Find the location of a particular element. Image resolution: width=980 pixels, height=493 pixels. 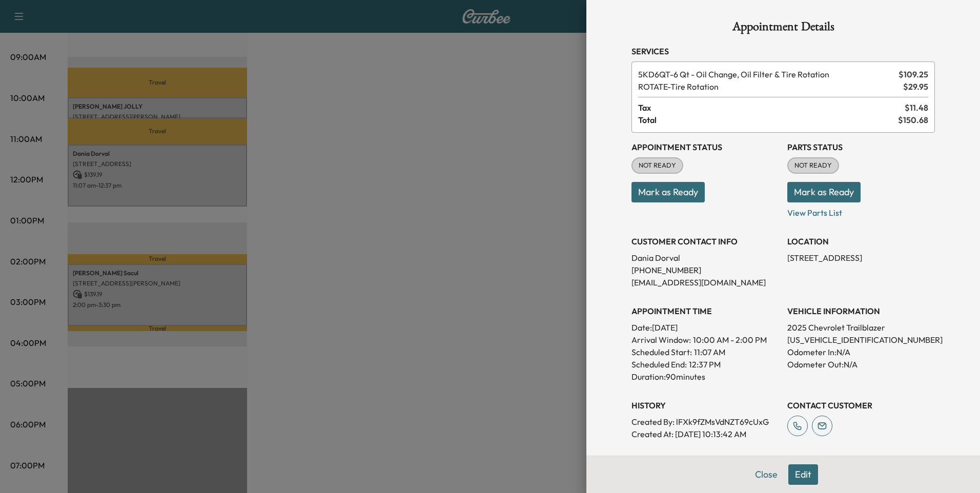

p: 2025 Chevrolet Trailblazer is located at coordinates (861, 328).